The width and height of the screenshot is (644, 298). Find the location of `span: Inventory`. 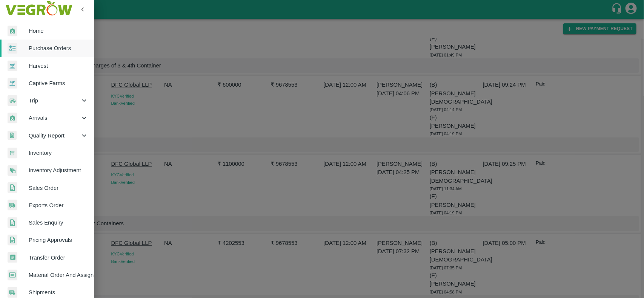

span: Inventory is located at coordinates (58, 153).